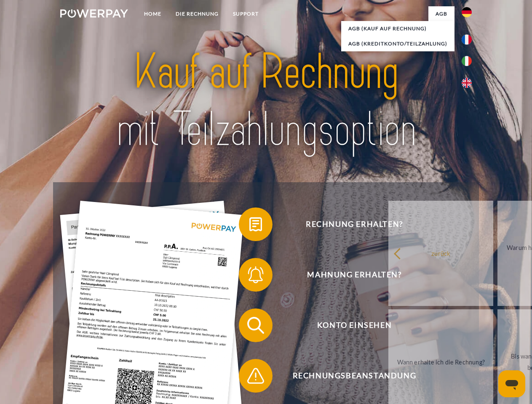 The width and height of the screenshot is (532, 404). I want to click on div: Wann erhalte ich die Rechnung?, so click(441, 362).